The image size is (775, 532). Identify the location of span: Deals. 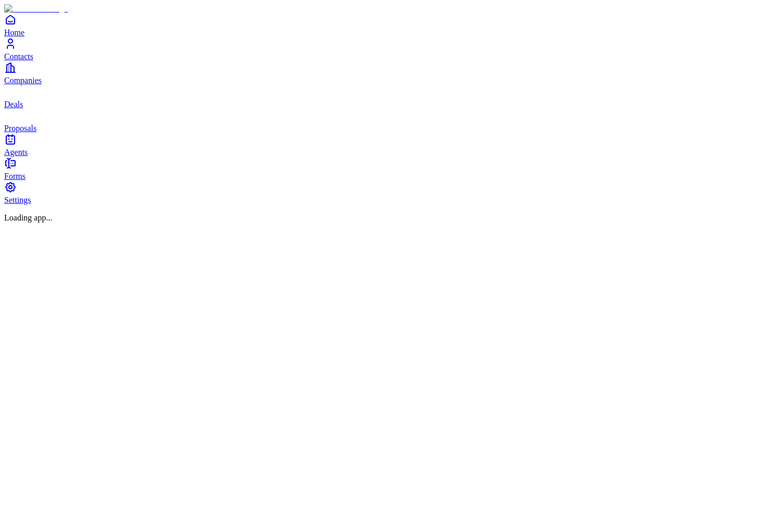
(14, 104).